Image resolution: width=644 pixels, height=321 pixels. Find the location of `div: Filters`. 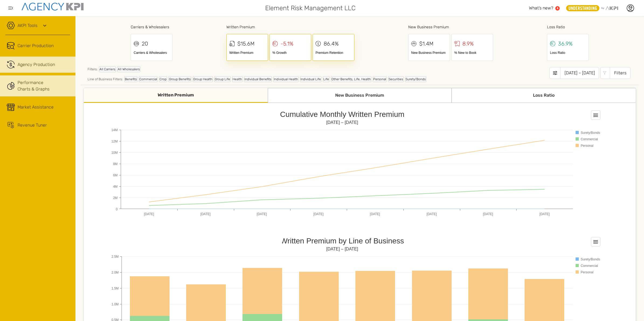

div: Filters is located at coordinates (620, 73).